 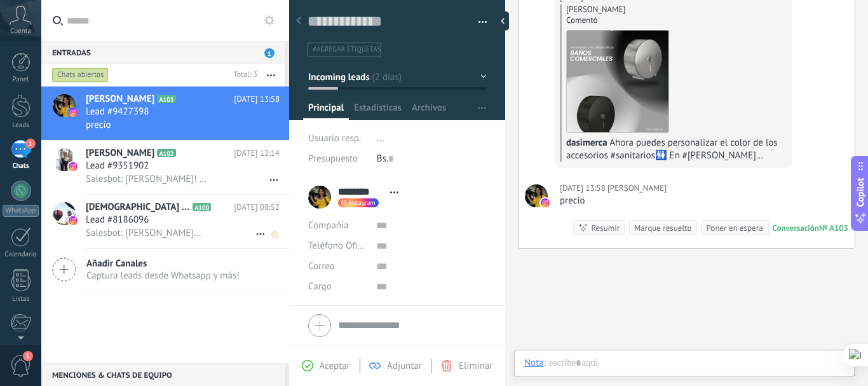 What do you see at coordinates (20, 210) in the screenshot?
I see `div: WhatsApp` at bounding box center [20, 210].